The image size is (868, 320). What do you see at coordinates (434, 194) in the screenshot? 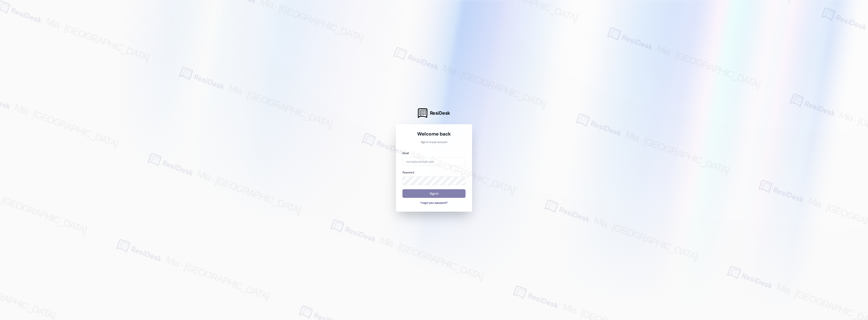
I see `button: Sign In` at bounding box center [434, 194].